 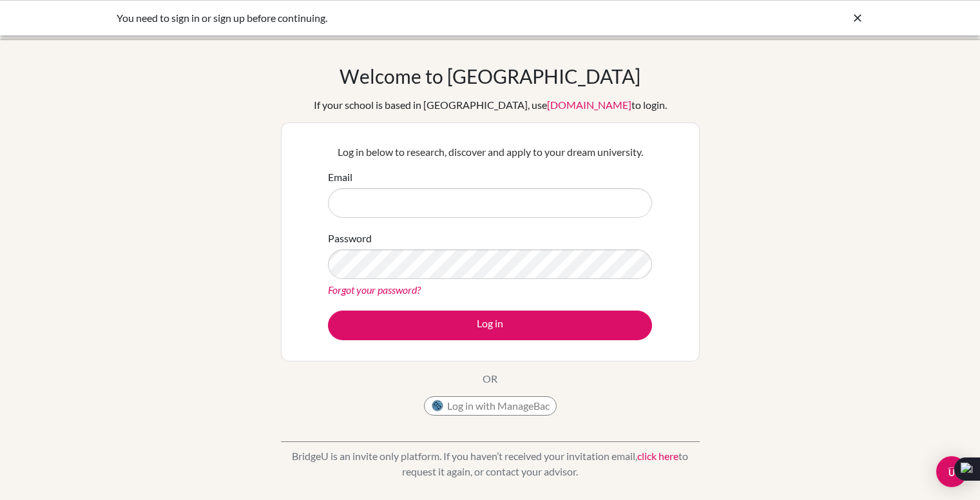 I want to click on p: OR, so click(x=490, y=379).